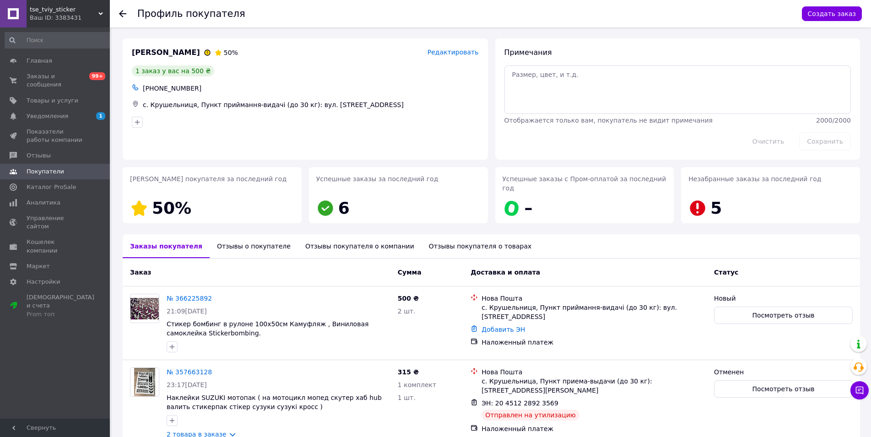 The image size is (871, 437). I want to click on span: 6, so click(344, 208).